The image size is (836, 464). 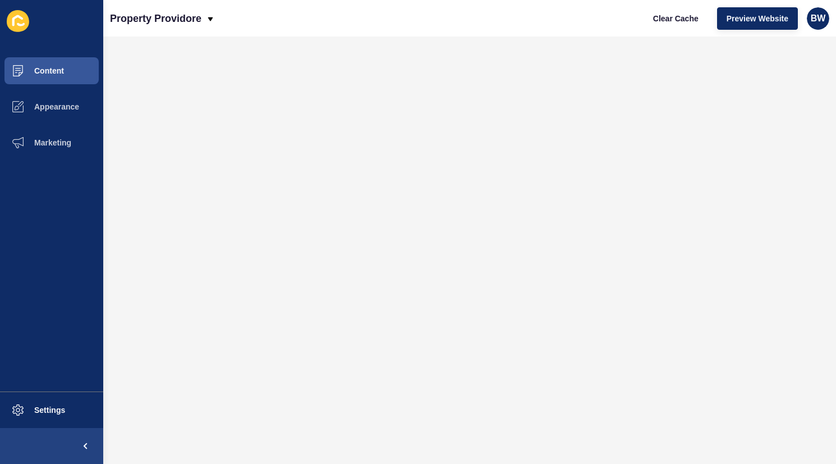 What do you see at coordinates (758, 19) in the screenshot?
I see `button: Preview Website` at bounding box center [758, 19].